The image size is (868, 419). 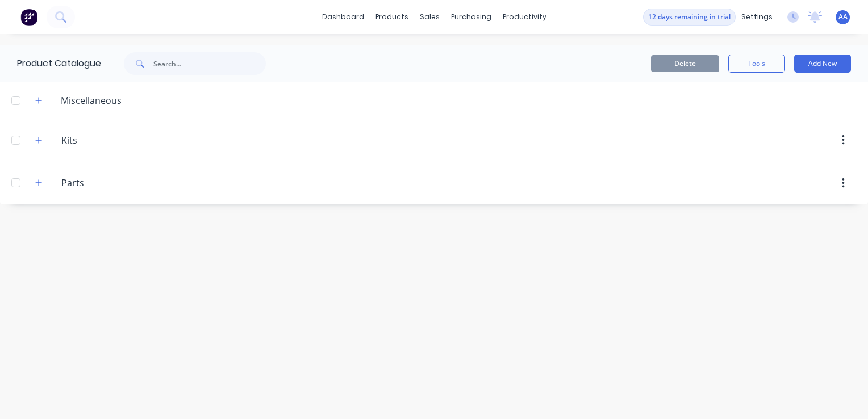 I want to click on div: settings, so click(x=757, y=17).